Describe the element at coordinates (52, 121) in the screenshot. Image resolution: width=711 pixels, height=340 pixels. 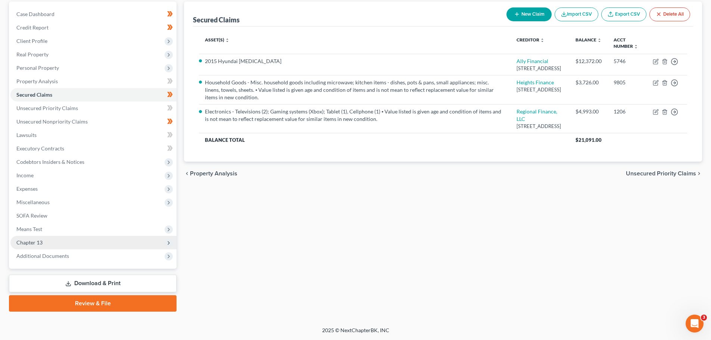
I see `span: Unsecured Nonpriority Claims` at that location.